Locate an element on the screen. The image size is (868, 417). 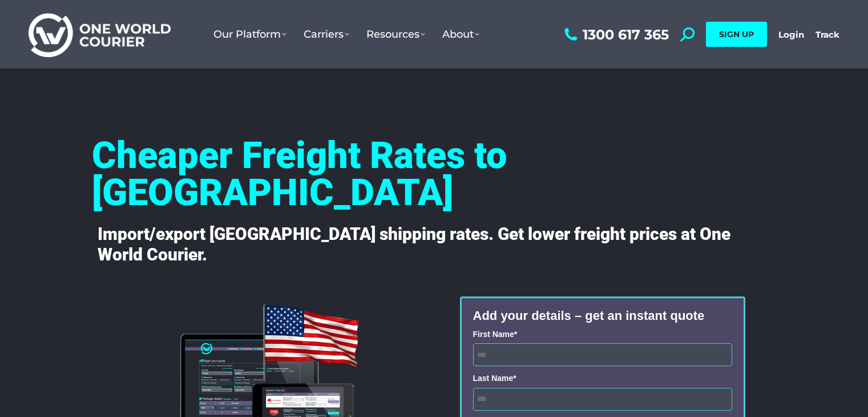
a: SIGN UP is located at coordinates (736, 34).